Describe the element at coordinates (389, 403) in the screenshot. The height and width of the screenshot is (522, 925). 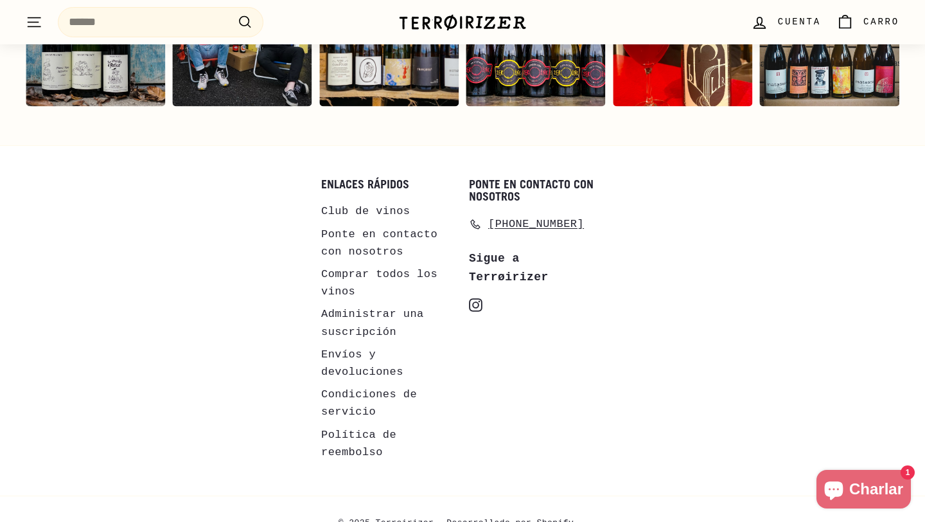
I see `a: Condiciones de servicio` at that location.